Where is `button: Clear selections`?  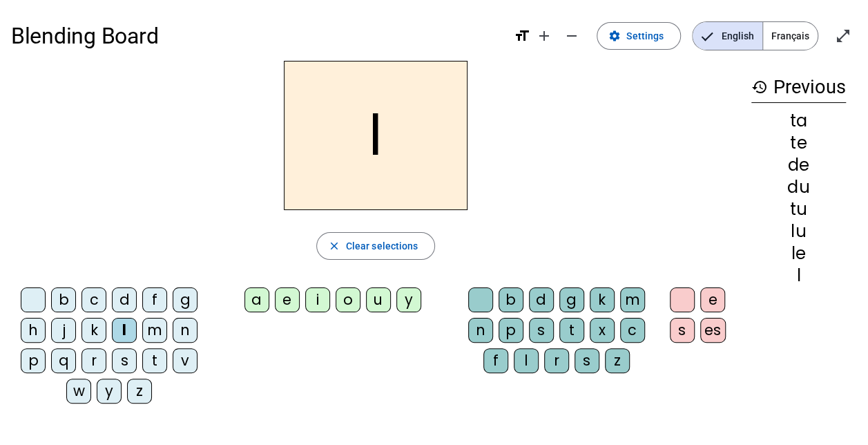
button: Clear selections is located at coordinates (376, 246).